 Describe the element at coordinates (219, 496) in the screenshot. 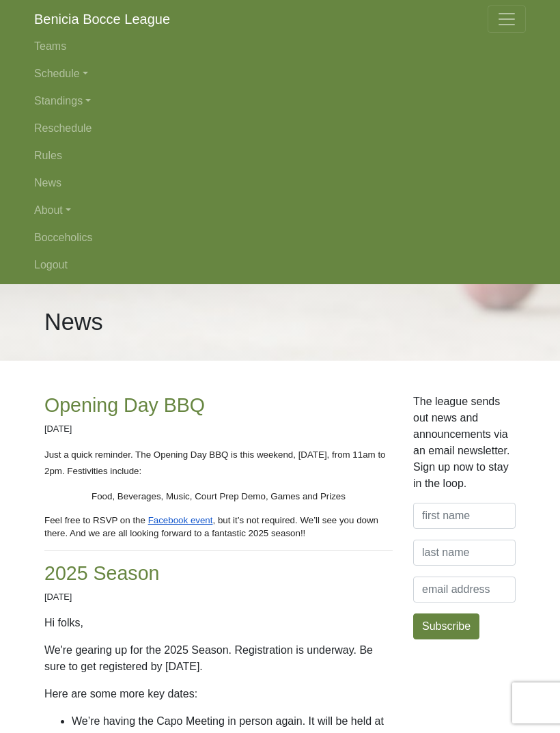

I see `span: Food, Beverages, Music, Court Prep Demo, Games and Prizes` at that location.